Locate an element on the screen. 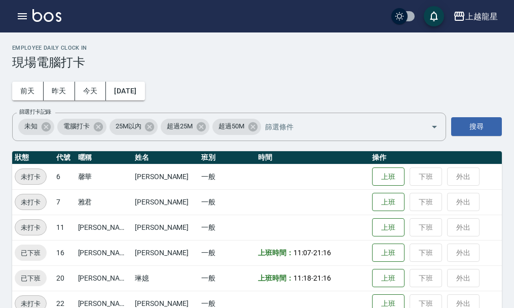 This screenshot has width=514, height=308. button: save is located at coordinates (434, 16).